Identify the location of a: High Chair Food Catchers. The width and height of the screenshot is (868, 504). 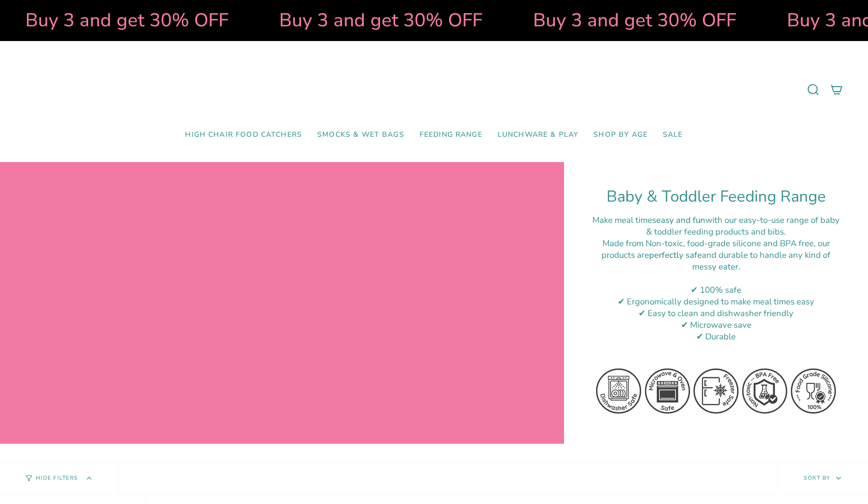
(243, 135).